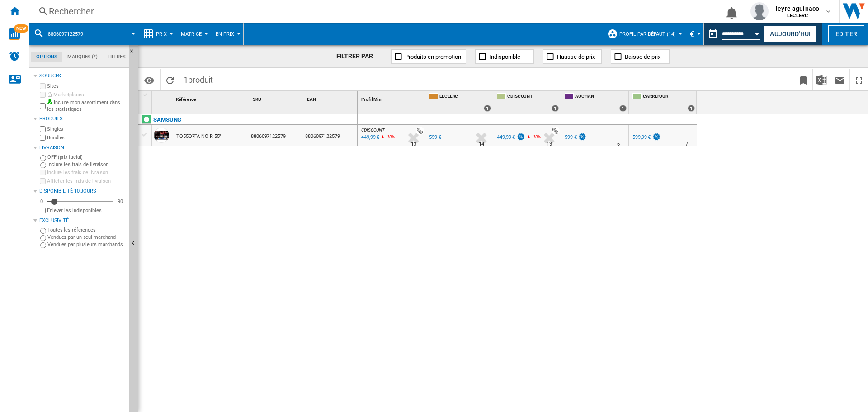 This screenshot has width=868, height=412. Describe the element at coordinates (601, 97) in the screenshot. I see `span: AUCHAN` at that location.